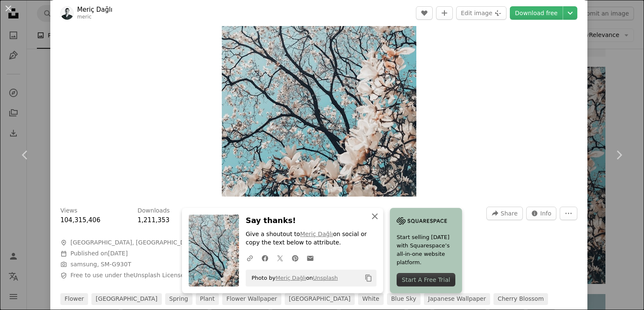 The width and height of the screenshot is (644, 310). I want to click on span: Share, so click(509, 213).